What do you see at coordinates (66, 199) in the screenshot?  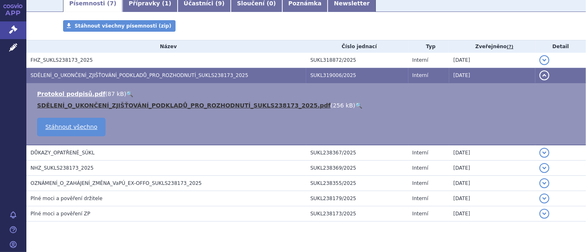 I see `span: Plné moci a pověření držitele` at bounding box center [66, 199].